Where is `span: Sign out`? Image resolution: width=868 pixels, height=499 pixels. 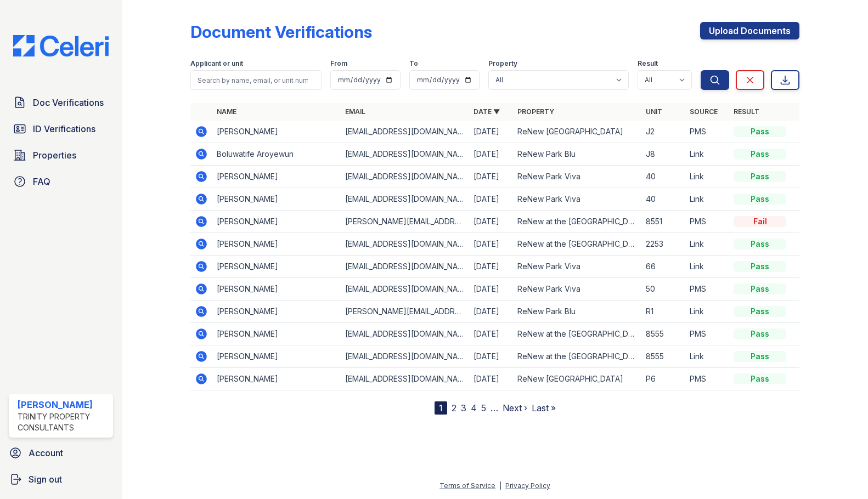
span: Sign out is located at coordinates (45, 479).